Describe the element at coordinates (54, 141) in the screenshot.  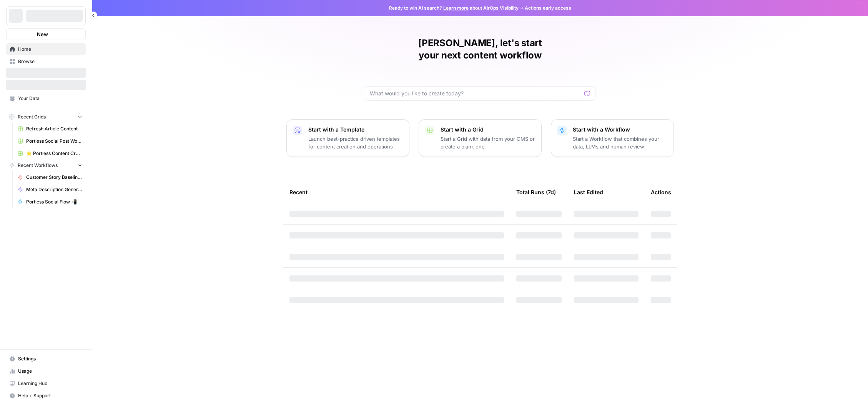
I see `span: Portless Social Post Workflow` at that location.